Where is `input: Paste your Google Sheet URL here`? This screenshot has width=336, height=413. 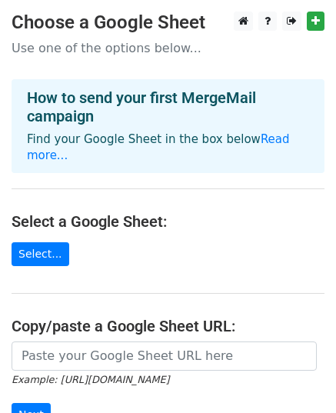 input: Paste your Google Sheet URL here is located at coordinates (164, 356).